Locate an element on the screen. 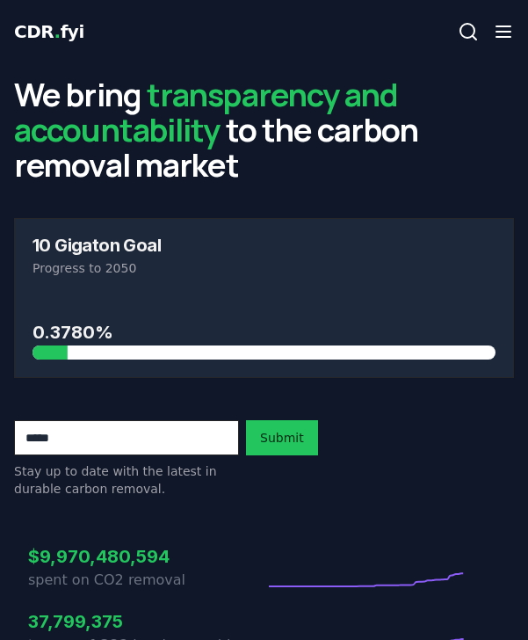 This screenshot has height=640, width=528. h3: 37,799,375 is located at coordinates (146, 621).